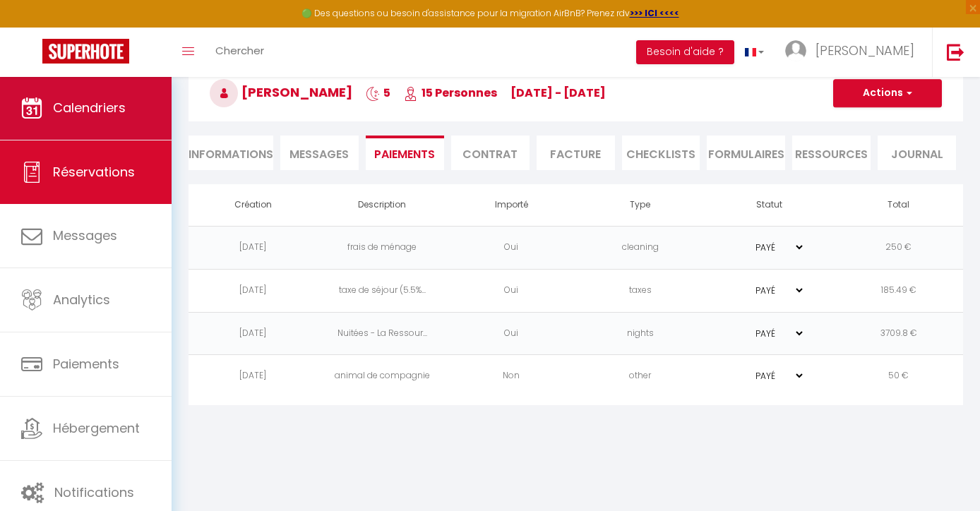  What do you see at coordinates (511, 205) in the screenshot?
I see `th: Importé` at bounding box center [511, 205].